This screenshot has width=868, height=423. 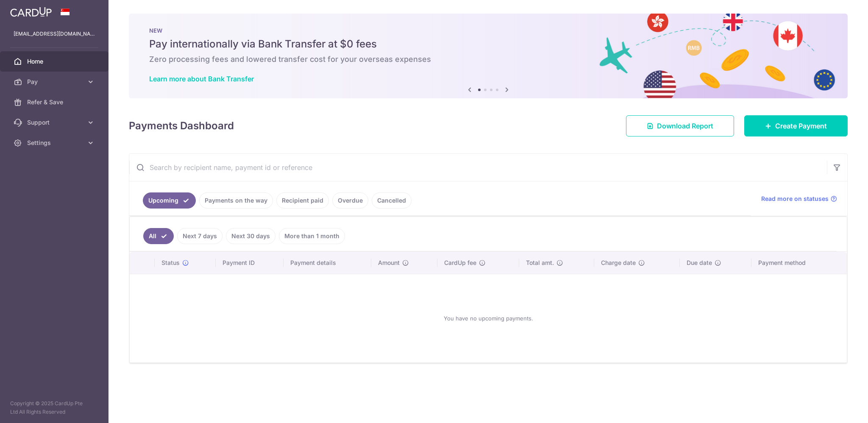 What do you see at coordinates (619, 263) in the screenshot?
I see `span: Charge date` at bounding box center [619, 263].